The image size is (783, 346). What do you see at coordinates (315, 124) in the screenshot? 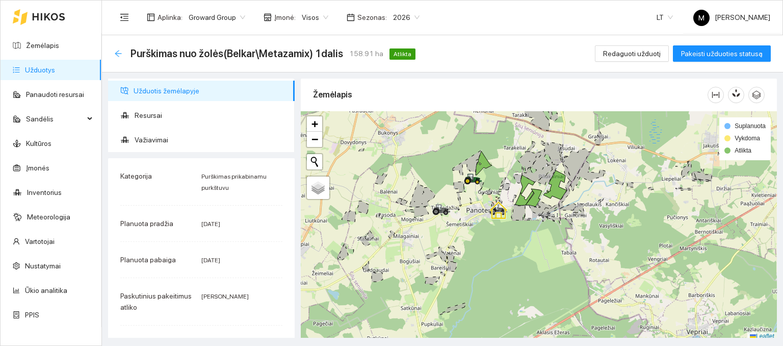
I see `a: Zoom in` at bounding box center [315, 124].